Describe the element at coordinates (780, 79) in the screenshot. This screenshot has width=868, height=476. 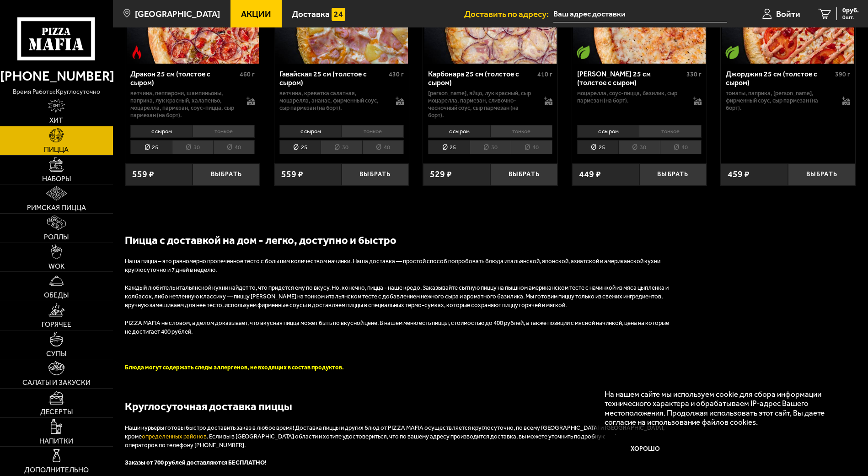
I see `div: Джорджия 25 см (толстое с сыром)` at that location.